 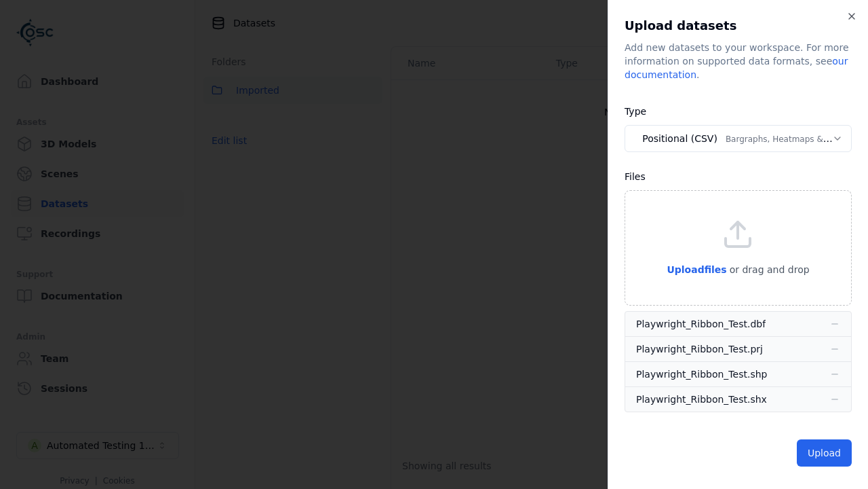 What do you see at coordinates (824, 453) in the screenshot?
I see `button: Upload` at bounding box center [824, 453].